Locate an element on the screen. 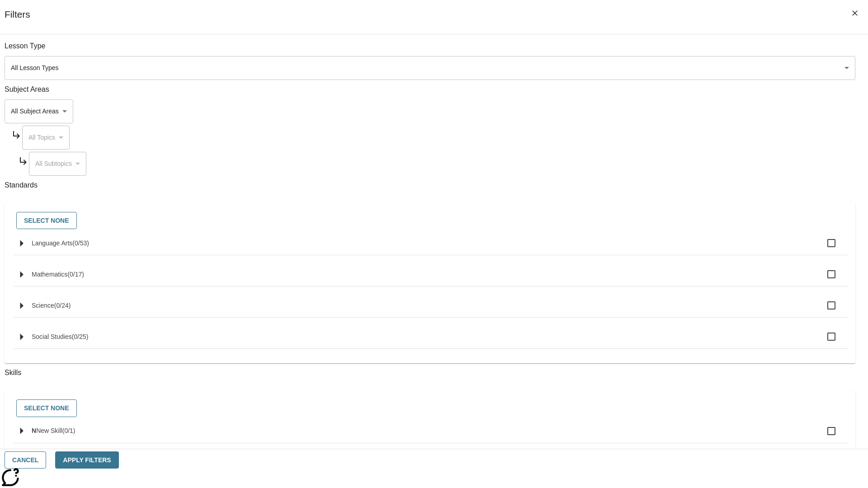 Image resolution: width=868 pixels, height=488 pixels. h1: Filters is located at coordinates (17, 21).